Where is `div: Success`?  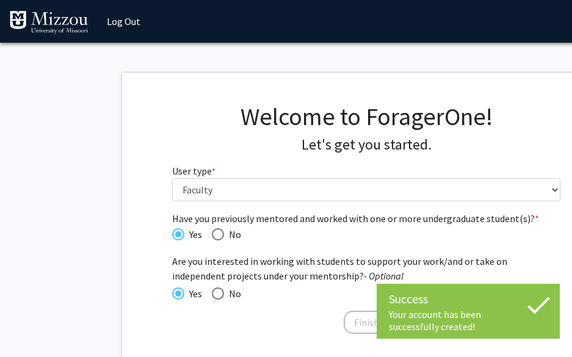 div: Success is located at coordinates (469, 299).